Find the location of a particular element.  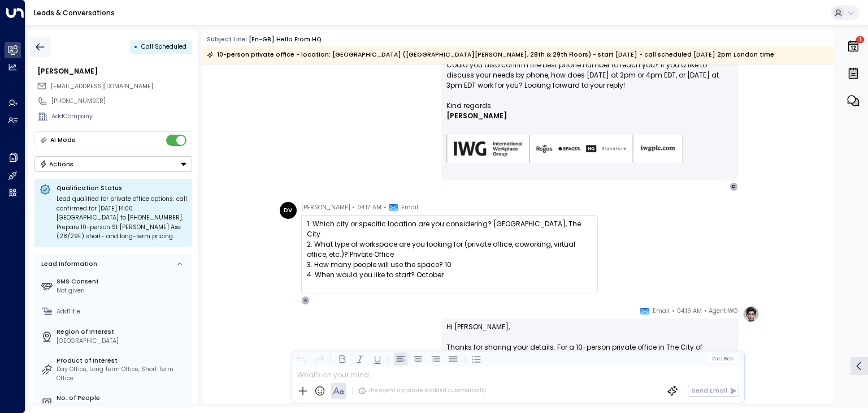

button: Actions is located at coordinates (113, 164).